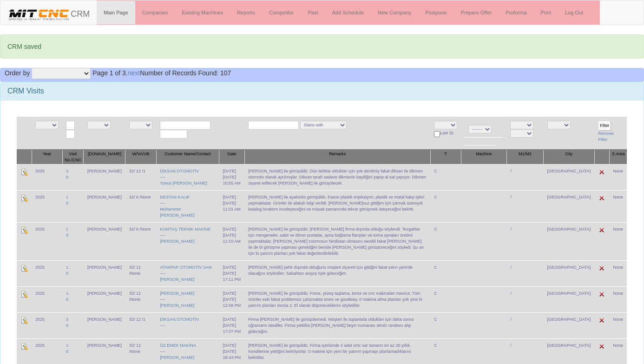 This screenshot has height=364, width=644. I want to click on th: Remarks, so click(337, 157).